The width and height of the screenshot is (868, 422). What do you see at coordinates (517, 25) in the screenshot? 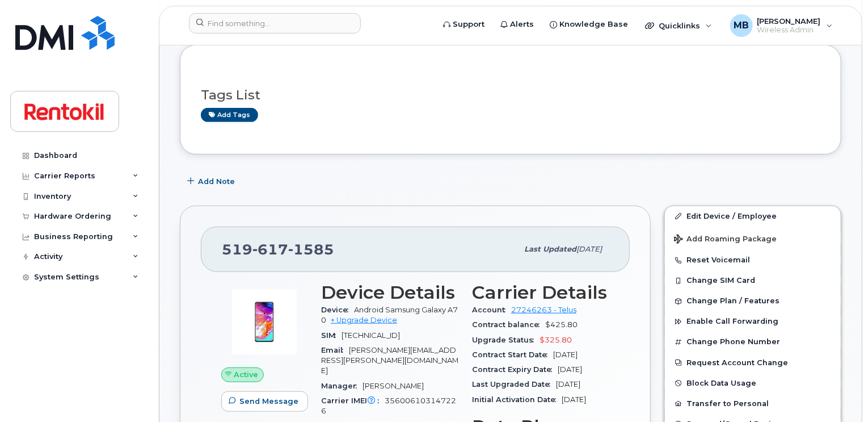
I see `a: Alerts` at bounding box center [517, 25].